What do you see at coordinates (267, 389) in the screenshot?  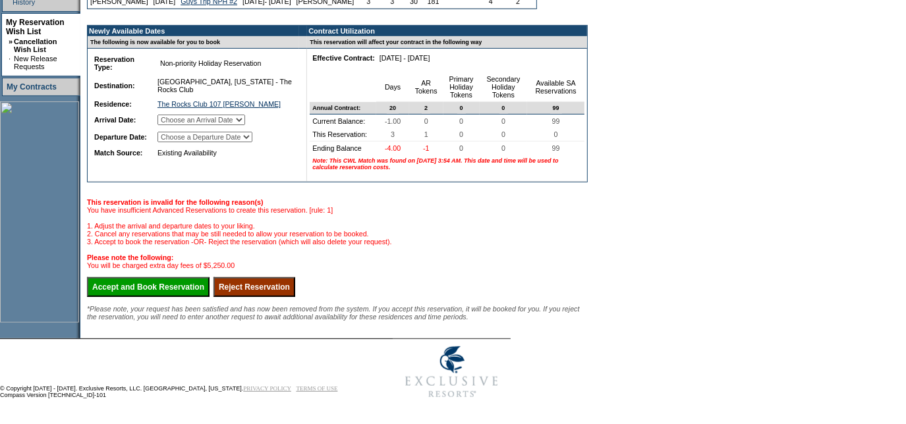 I see `a: PRIVACY POLICY` at bounding box center [267, 389].